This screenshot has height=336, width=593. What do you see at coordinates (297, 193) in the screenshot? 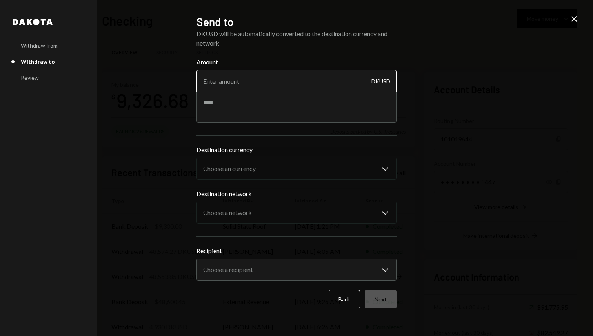
I see `label: Destination network` at bounding box center [297, 193].